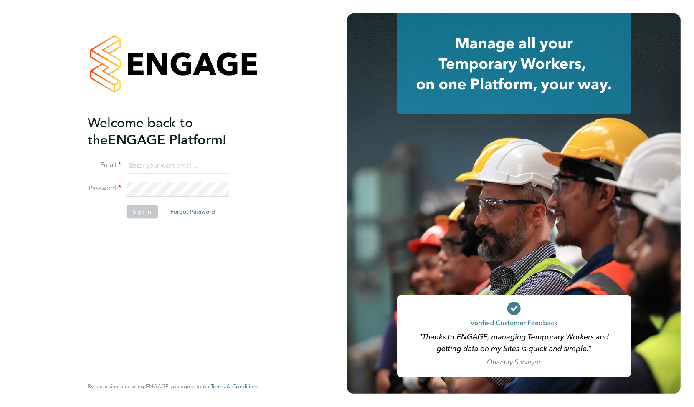 This screenshot has height=407, width=694. I want to click on button: Forgot Password, so click(192, 212).